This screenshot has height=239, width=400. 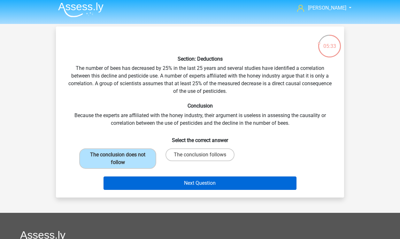 What do you see at coordinates (200, 112) in the screenshot?
I see `div: The number of bees has decreased by 25% in the last 25 years and several studies have identified ...` at bounding box center [200, 112].